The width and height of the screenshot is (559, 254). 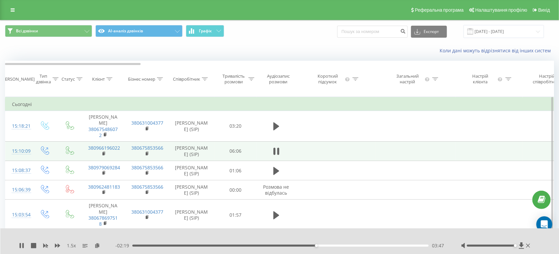 What do you see at coordinates (438, 245) in the screenshot?
I see `span: 03:47` at bounding box center [438, 245].